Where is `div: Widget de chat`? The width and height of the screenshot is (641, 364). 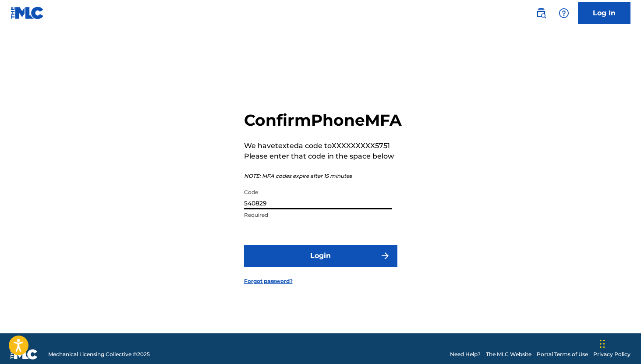
div: Widget de chat is located at coordinates (619, 343).